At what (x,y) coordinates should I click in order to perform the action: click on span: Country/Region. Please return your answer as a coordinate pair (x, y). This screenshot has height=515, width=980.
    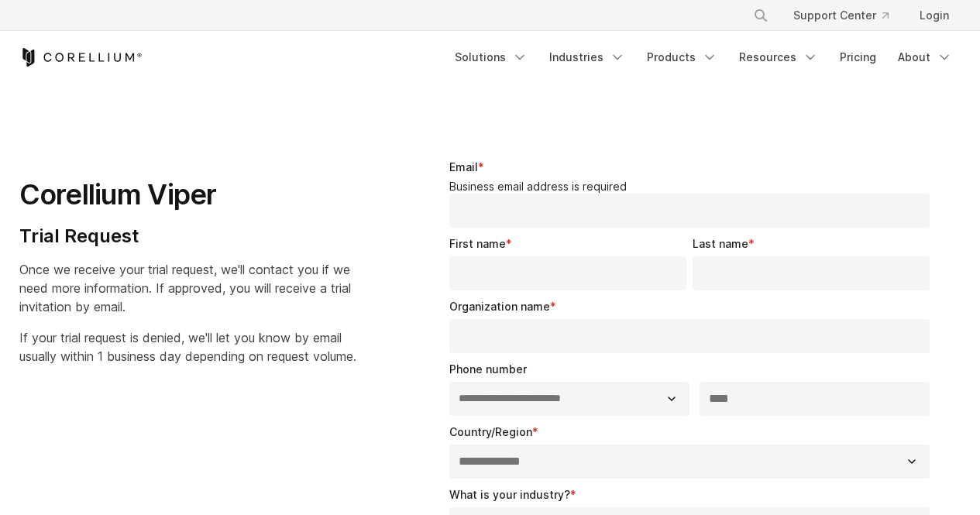
    Looking at the image, I should click on (491, 432).